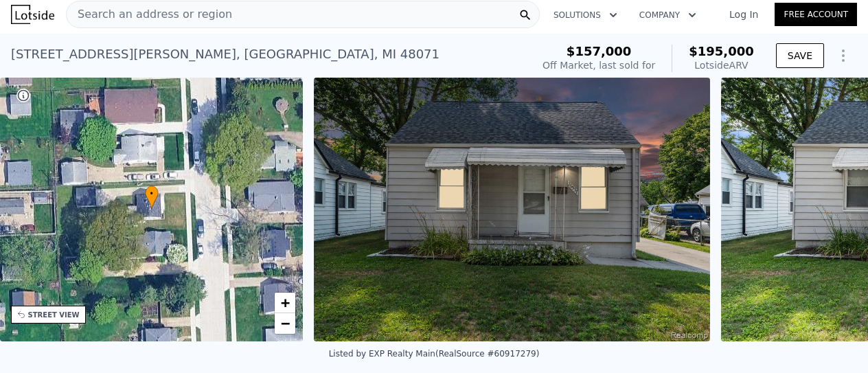 This screenshot has height=373, width=868. Describe the element at coordinates (598, 65) in the screenshot. I see `div: Off Market, last sold for` at that location.